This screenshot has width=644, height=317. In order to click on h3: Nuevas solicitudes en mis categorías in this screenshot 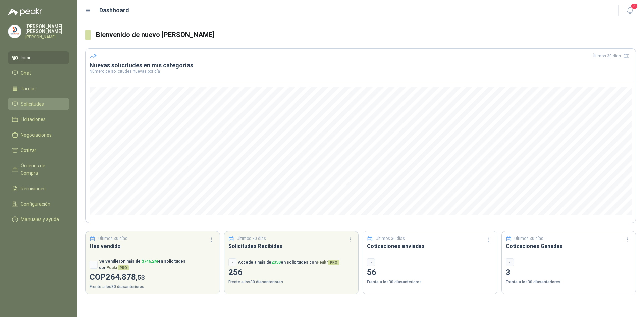, I will do `click(361, 66)`.